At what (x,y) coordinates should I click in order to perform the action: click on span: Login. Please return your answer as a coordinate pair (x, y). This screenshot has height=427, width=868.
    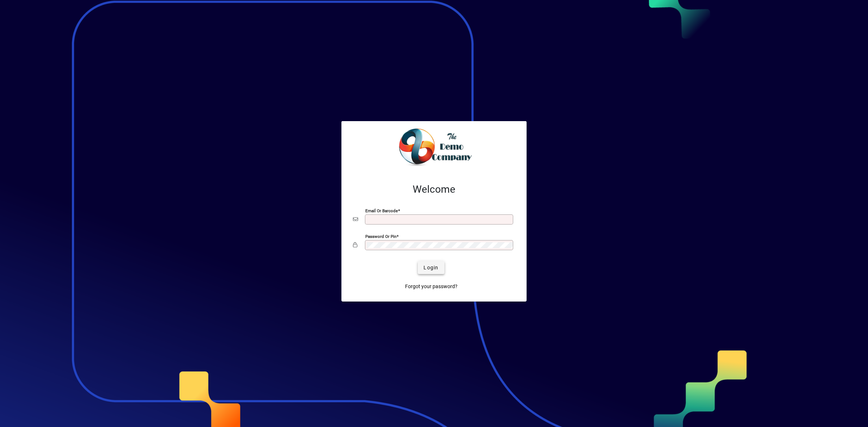
    Looking at the image, I should click on (431, 267).